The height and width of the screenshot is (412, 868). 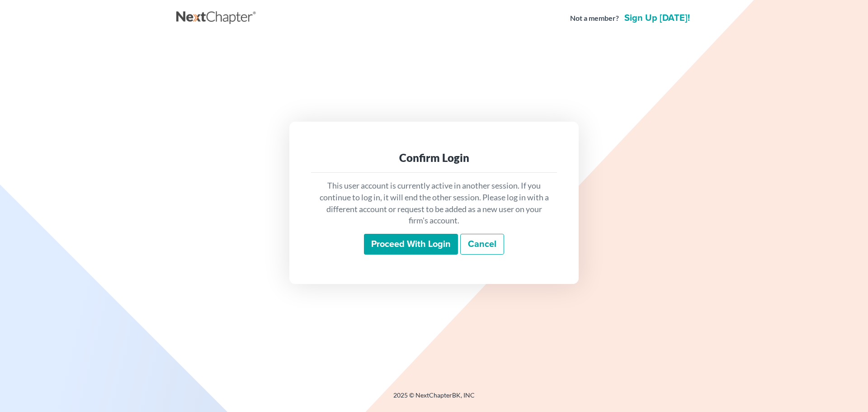 What do you see at coordinates (411, 244) in the screenshot?
I see `input: Proceed with login` at bounding box center [411, 244].